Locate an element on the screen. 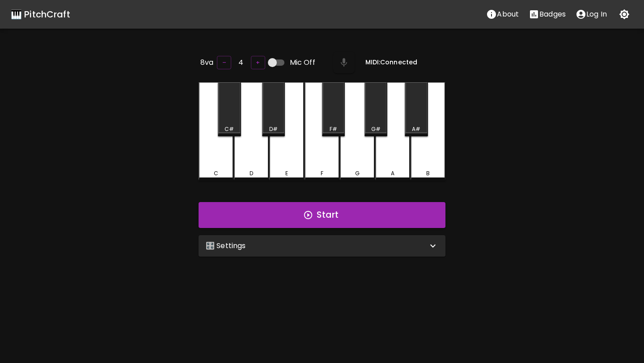 Image resolution: width=644 pixels, height=363 pixels. div: C# is located at coordinates (229, 129).